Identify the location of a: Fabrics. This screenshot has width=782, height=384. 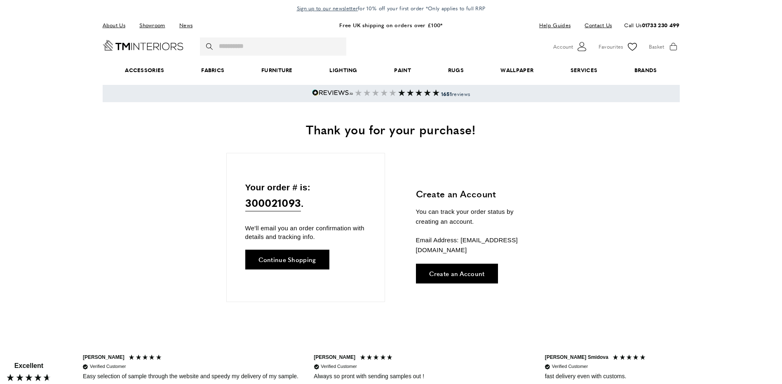
(213, 70).